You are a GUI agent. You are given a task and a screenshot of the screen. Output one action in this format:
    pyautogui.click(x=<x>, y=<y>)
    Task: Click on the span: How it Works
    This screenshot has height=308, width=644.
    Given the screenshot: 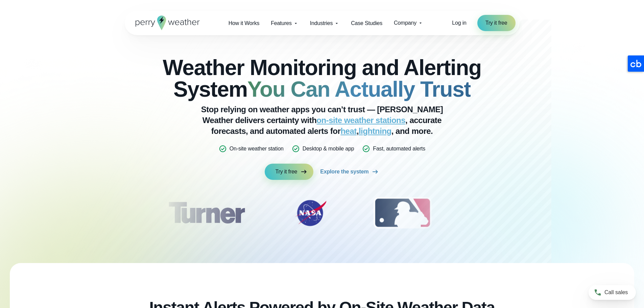 What is the action you would take?
    pyautogui.click(x=244, y=24)
    